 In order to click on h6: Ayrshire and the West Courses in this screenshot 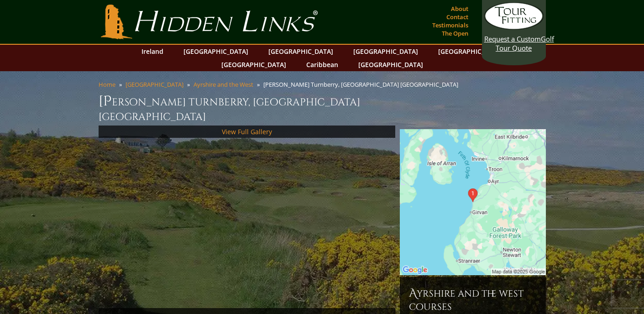, I will do `click(473, 299)`.